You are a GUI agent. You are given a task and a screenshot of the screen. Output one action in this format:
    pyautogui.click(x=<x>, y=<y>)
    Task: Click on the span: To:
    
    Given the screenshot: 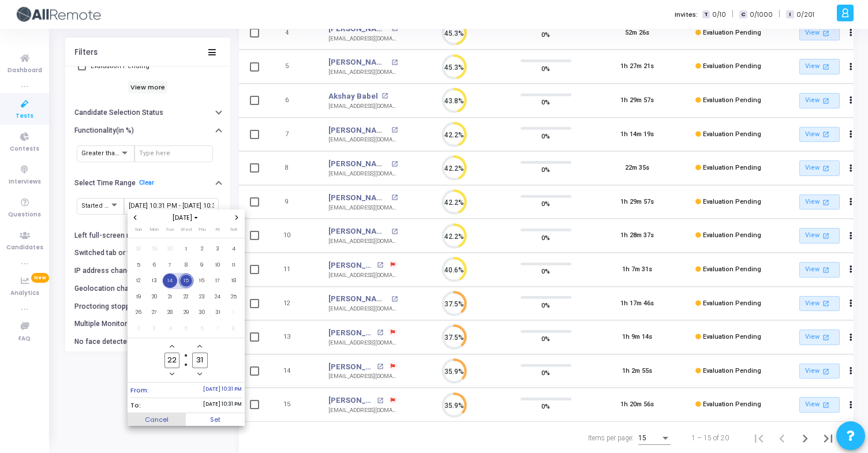 What is the action you would take?
    pyautogui.click(x=135, y=405)
    